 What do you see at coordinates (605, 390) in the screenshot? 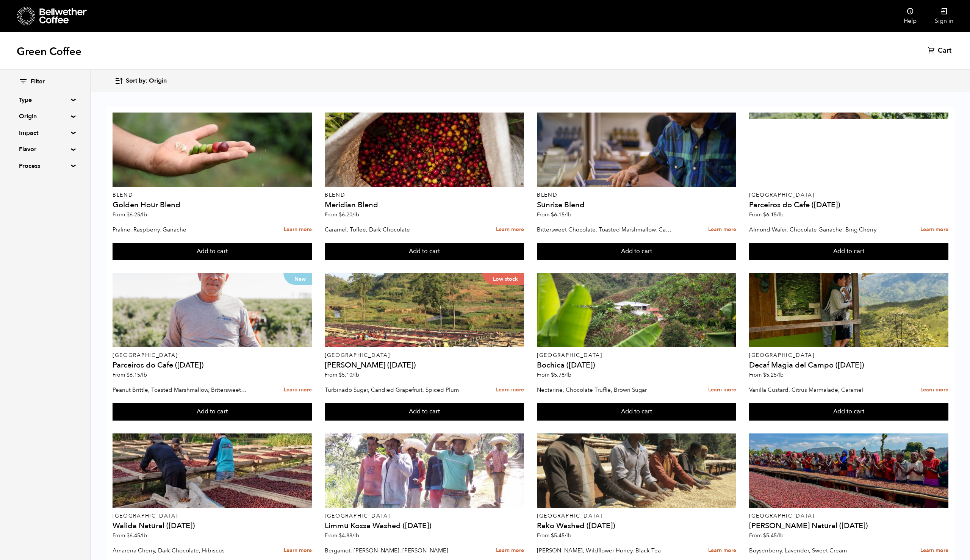
I see `p: Nectarine, Chocolate Truffle, Brown Sugar` at bounding box center [605, 390].